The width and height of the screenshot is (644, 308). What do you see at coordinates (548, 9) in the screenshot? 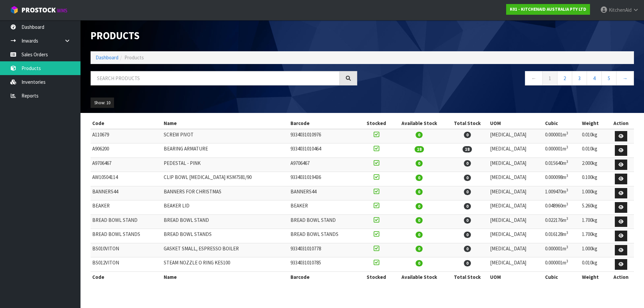
I see `strong: K01 - KITCHENAID AUSTRALIA PTY LTD` at bounding box center [548, 9].